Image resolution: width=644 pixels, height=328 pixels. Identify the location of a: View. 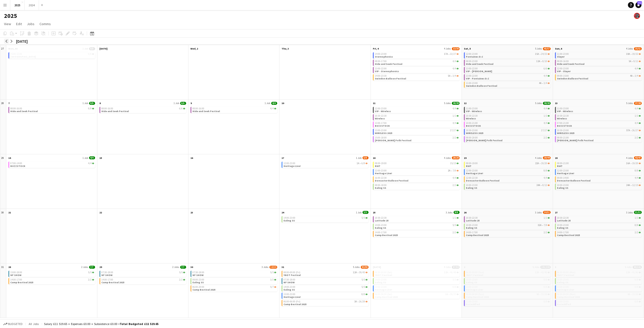
(8, 24).